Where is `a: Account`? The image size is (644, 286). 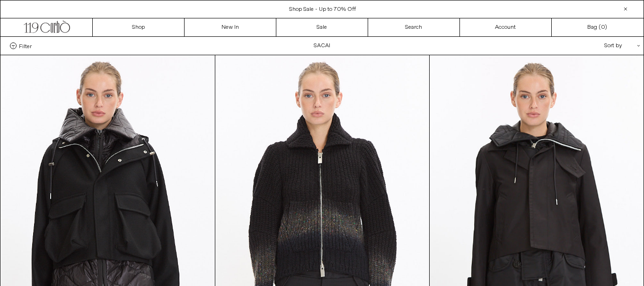 a: Account is located at coordinates (506, 27).